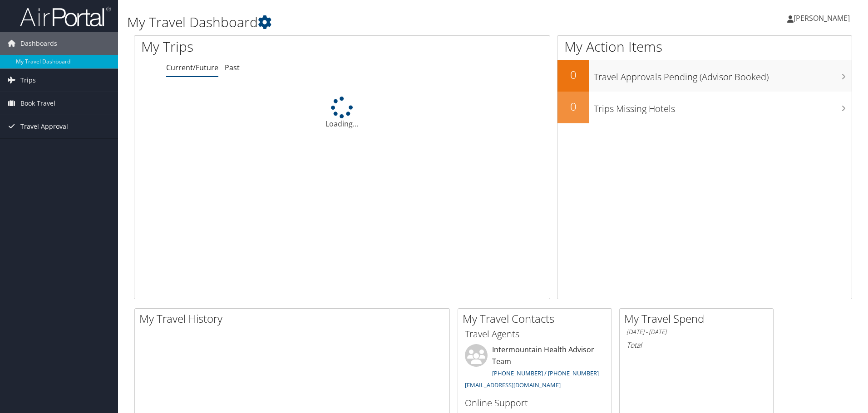 The image size is (868, 413). Describe the element at coordinates (535, 368) in the screenshot. I see `li: Intermountain Health Advisor Team` at that location.